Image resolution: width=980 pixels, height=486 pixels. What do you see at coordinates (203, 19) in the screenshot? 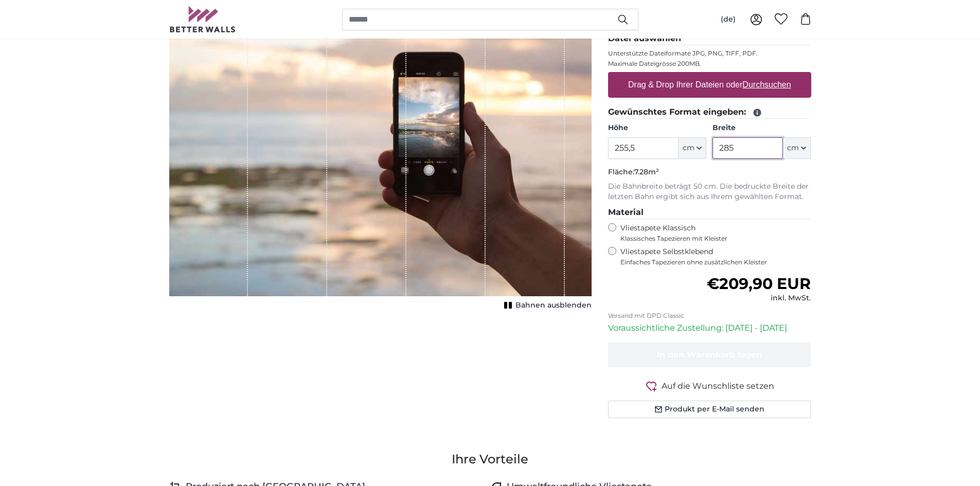
I see `img: Betterwalls` at bounding box center [203, 19].